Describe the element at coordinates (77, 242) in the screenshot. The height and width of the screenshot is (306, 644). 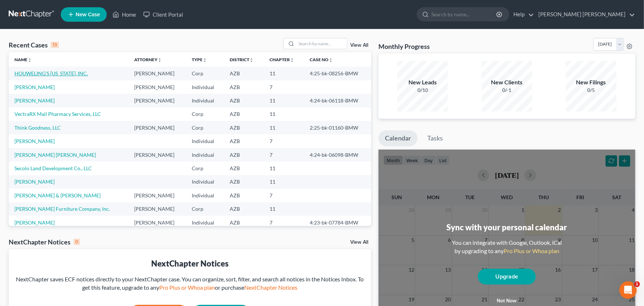
I see `div: 0` at that location.